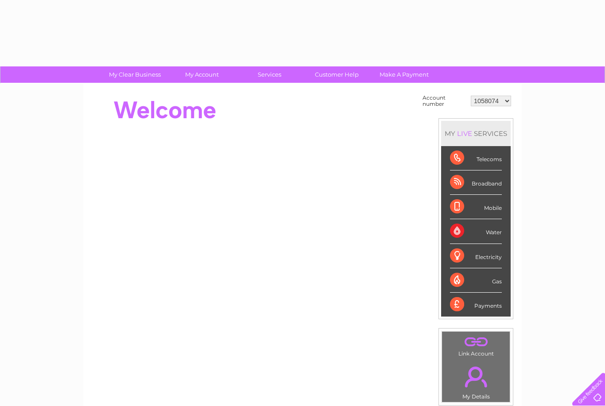 The width and height of the screenshot is (605, 406). Describe the element at coordinates (476, 381) in the screenshot. I see `td: My Details` at that location.